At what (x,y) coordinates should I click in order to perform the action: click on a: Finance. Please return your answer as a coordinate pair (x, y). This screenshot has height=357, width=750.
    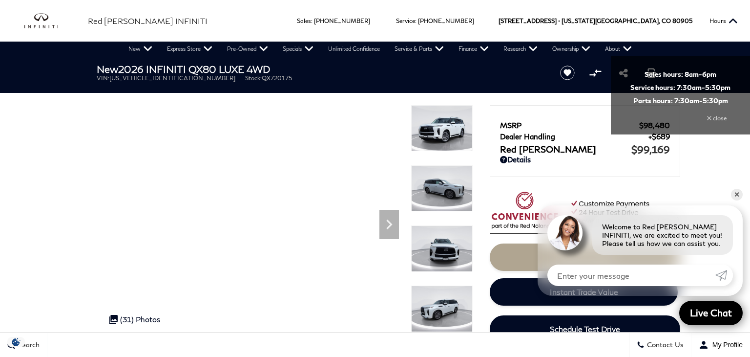
    Looking at the image, I should click on (474, 49).